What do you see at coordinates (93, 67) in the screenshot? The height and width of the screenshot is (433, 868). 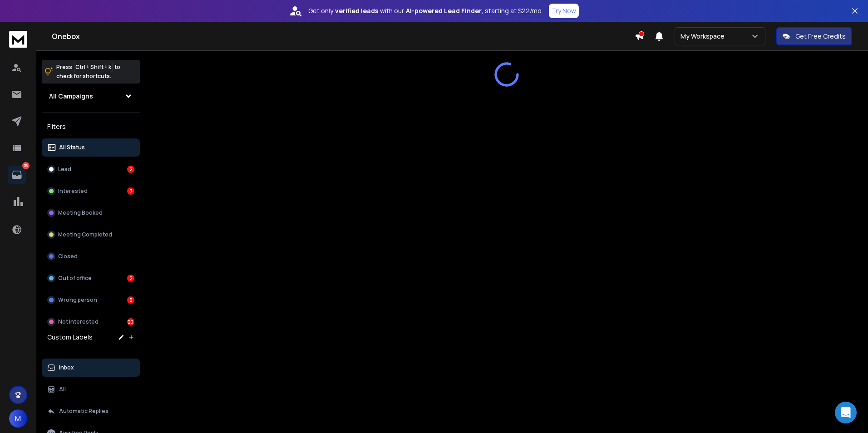 I see `span: Ctrl + Shift + k` at bounding box center [93, 67].